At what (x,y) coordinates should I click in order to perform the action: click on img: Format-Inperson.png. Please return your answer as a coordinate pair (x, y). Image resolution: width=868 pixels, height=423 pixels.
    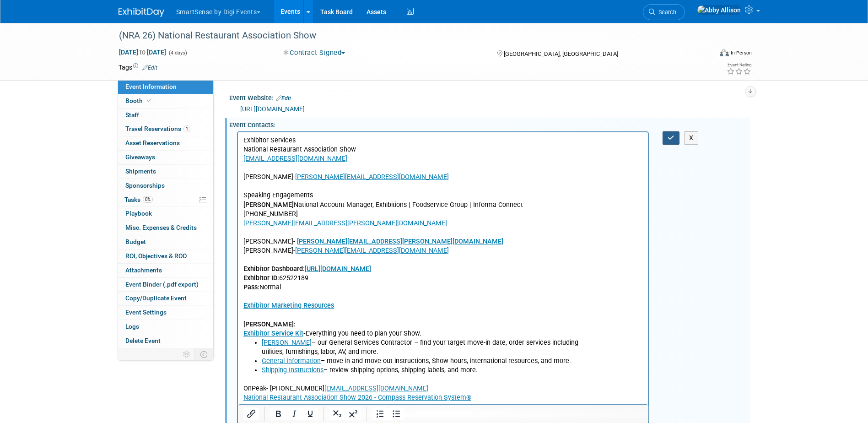
    Looking at the image, I should click on (725, 53).